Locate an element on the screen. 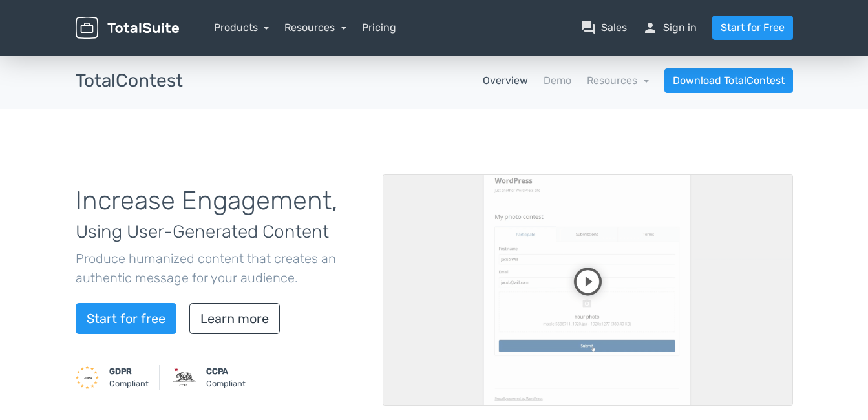 This screenshot has height=420, width=868. p: Produce humanized content that creates an authentic message for your audience. is located at coordinates (219, 268).